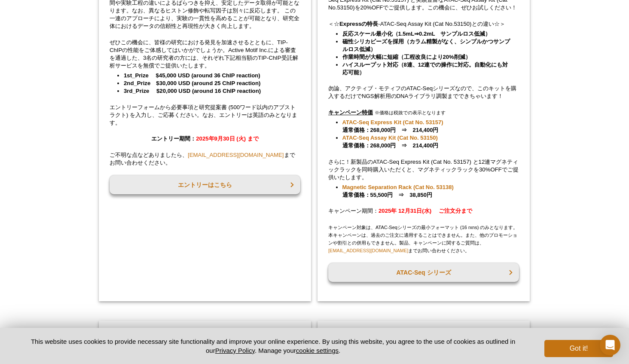 The width and height of the screenshot is (629, 364). What do you see at coordinates (422, 239) in the screenshot?
I see `span: キャンペーン対象は、ATAC-Seqシリーズの最小フォーマット (16 rxns) のみとなります。 本キャンペーンは、過去のご注文に適用することはできません。また、他のプロモーションや割引との...` at bounding box center [422, 239].